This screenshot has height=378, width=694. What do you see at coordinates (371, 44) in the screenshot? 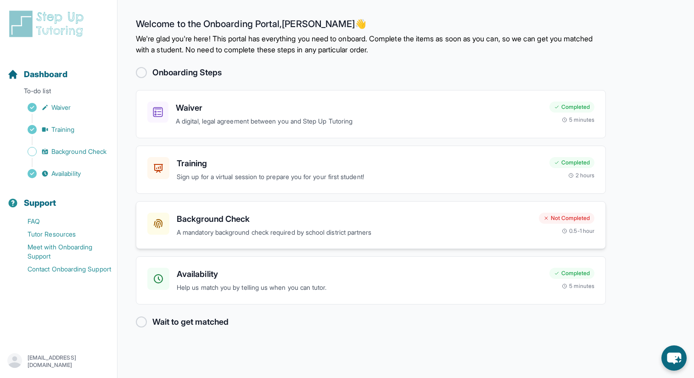
I see `p: We're glad you're here! This portal has everything you need to onboard. Complete the items as soo...` at bounding box center [371, 44].